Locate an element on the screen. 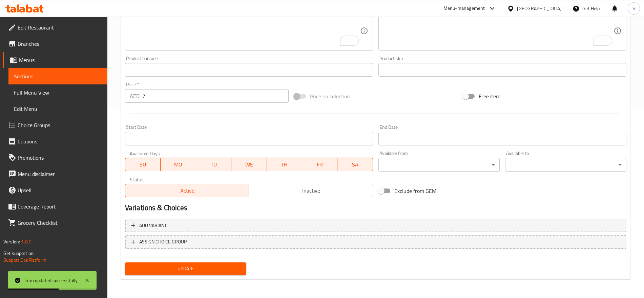 Image resolution: width=644 pixels, height=298 pixels. button: Update is located at coordinates (186, 268).